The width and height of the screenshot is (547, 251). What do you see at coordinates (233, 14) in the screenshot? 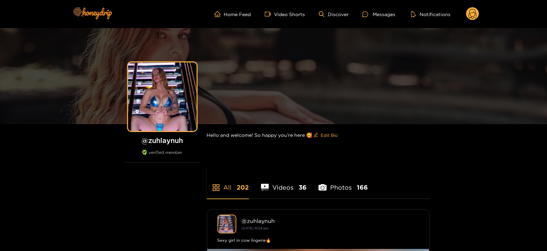
I see `a: Home Feed` at bounding box center [233, 14].